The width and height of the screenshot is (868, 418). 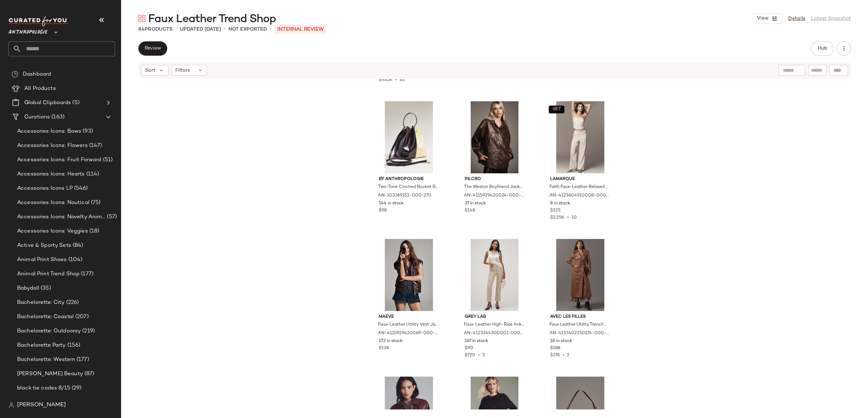 What do you see at coordinates (61, 217) in the screenshot?
I see `span: Accessories Icons: Novelty Animal` at bounding box center [61, 217].